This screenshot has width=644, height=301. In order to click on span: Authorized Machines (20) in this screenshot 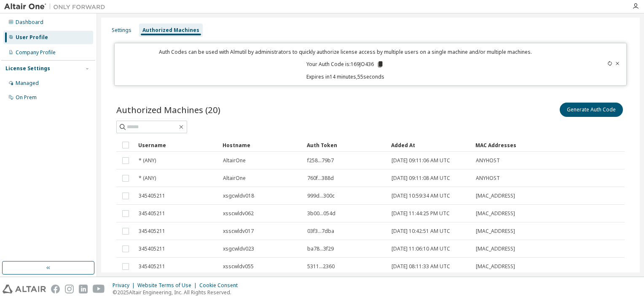, I will do `click(168, 110)`.